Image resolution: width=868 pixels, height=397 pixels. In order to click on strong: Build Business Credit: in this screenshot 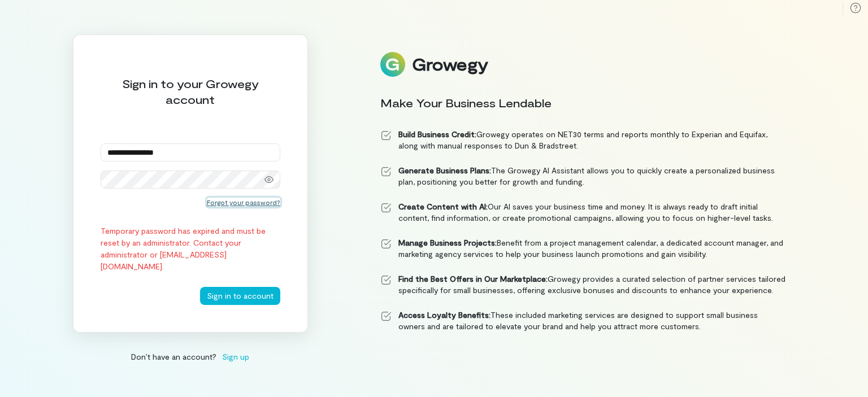, I will do `click(437, 134)`.